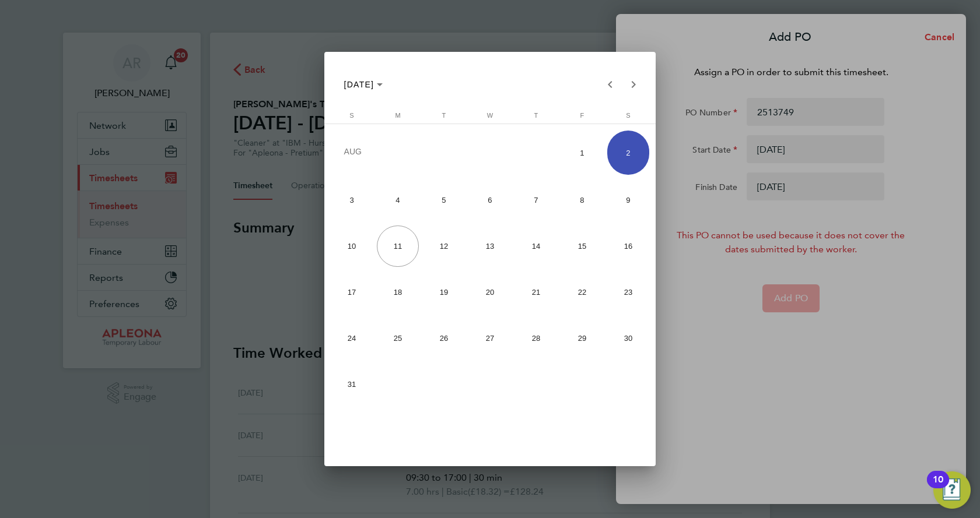 Image resolution: width=980 pixels, height=518 pixels. Describe the element at coordinates (444, 200) in the screenshot. I see `span: 5` at that location.